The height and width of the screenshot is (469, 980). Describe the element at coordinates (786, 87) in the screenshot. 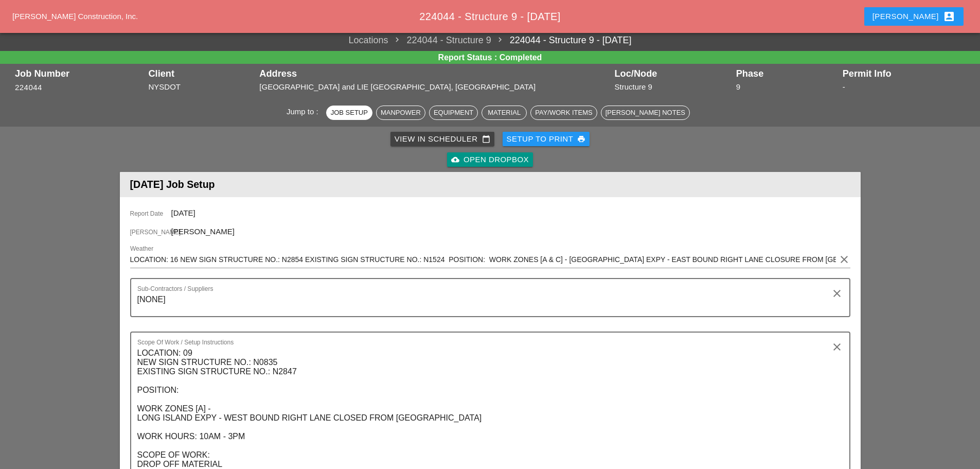

I see `div: 9` at that location.